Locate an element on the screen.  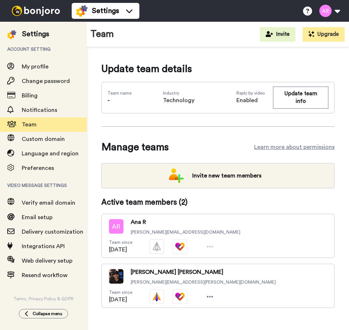
img: a4e58e80-dbcc-4db6-bef5-01f864e8e4fa-1689968633.jpg is located at coordinates (116, 276).